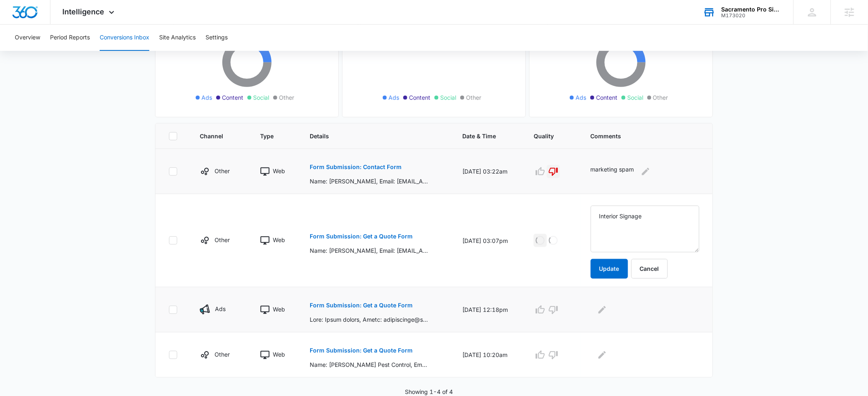 This screenshot has width=868, height=396. I want to click on button: Form Submission: Contact Form, so click(356, 167).